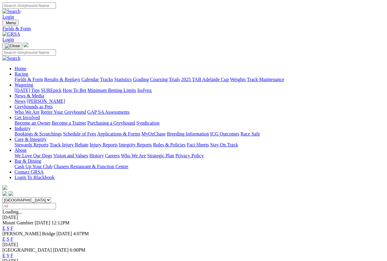  Describe the element at coordinates (225, 134) in the screenshot. I see `a: ICG Outcomes` at that location.